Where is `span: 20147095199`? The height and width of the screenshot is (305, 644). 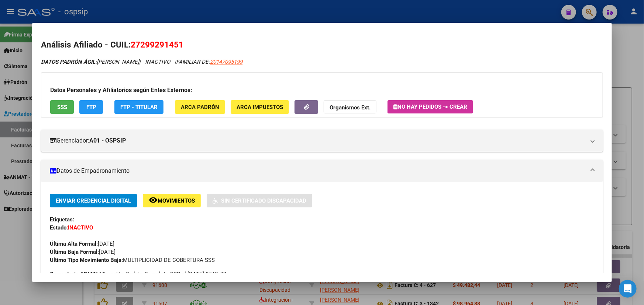 span: 20147095199 is located at coordinates (226, 62).